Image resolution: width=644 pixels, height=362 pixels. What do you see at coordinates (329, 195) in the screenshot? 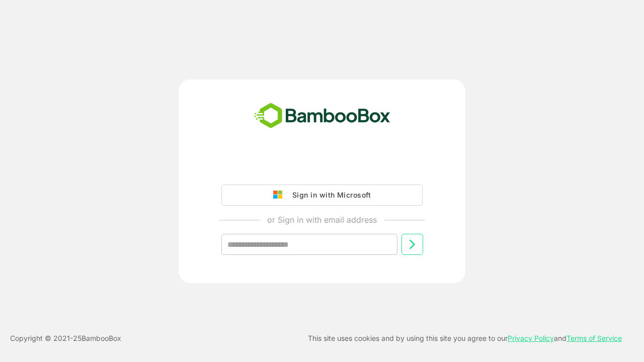
I see `div: Sign in with Microsoft` at bounding box center [329, 195].